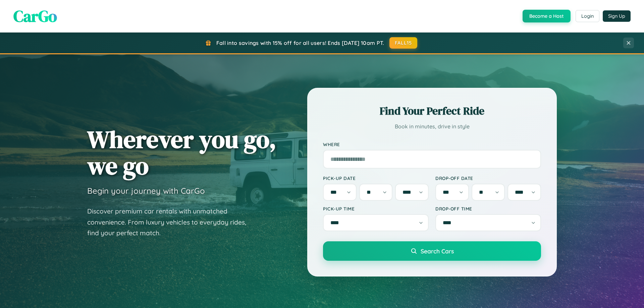  What do you see at coordinates (587, 16) in the screenshot?
I see `button: Login` at bounding box center [587, 16].